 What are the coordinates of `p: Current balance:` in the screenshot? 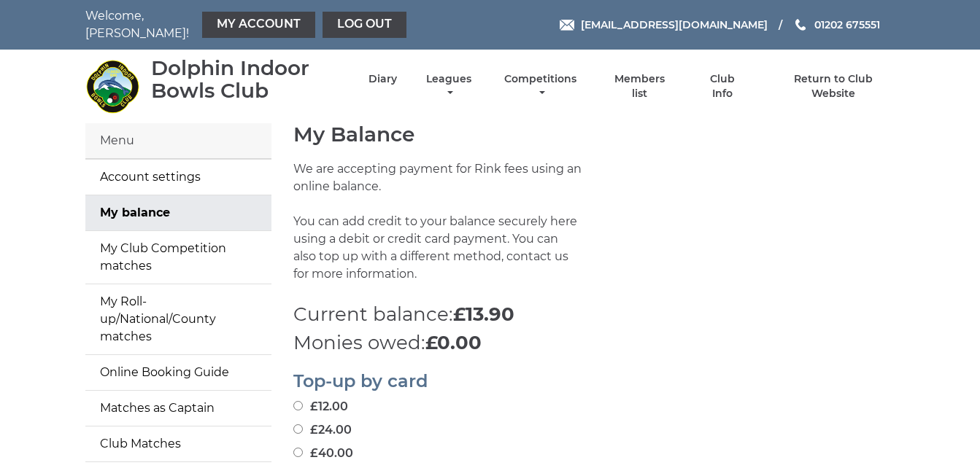 It's located at (594, 314).